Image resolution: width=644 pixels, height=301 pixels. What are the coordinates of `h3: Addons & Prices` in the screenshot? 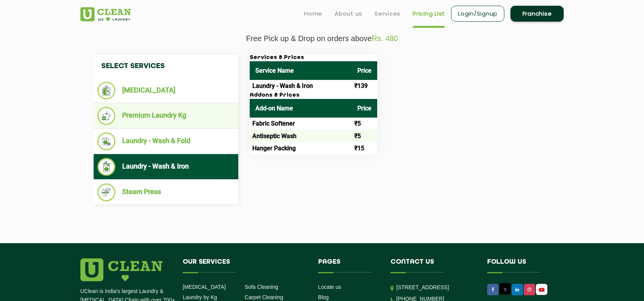 It's located at (314, 96).